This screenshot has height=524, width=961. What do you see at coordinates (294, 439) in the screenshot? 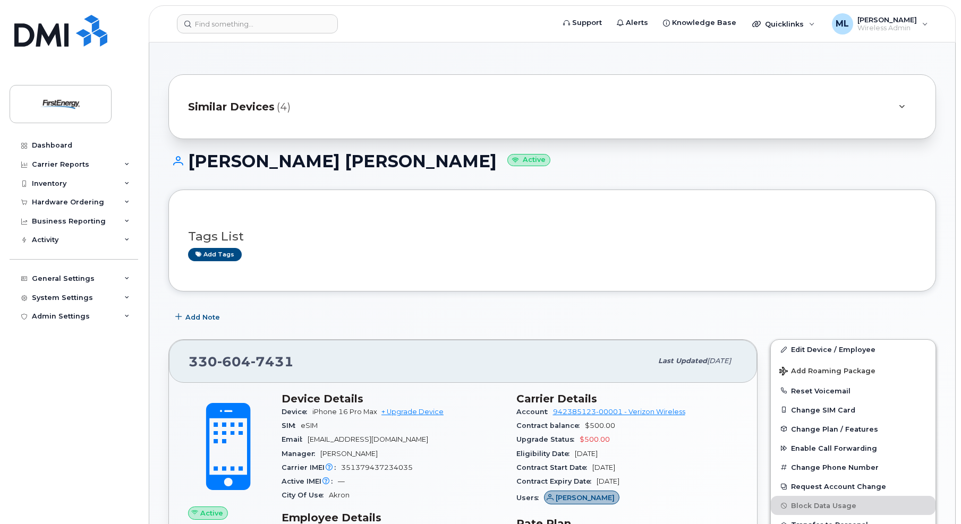
I see `span: Email` at bounding box center [294, 439].